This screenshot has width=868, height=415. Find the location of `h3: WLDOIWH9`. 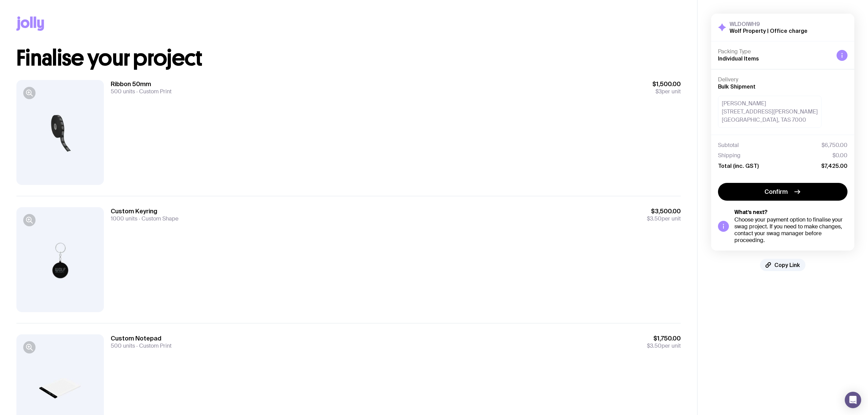

h3: WLDOIWH9 is located at coordinates (769, 24).